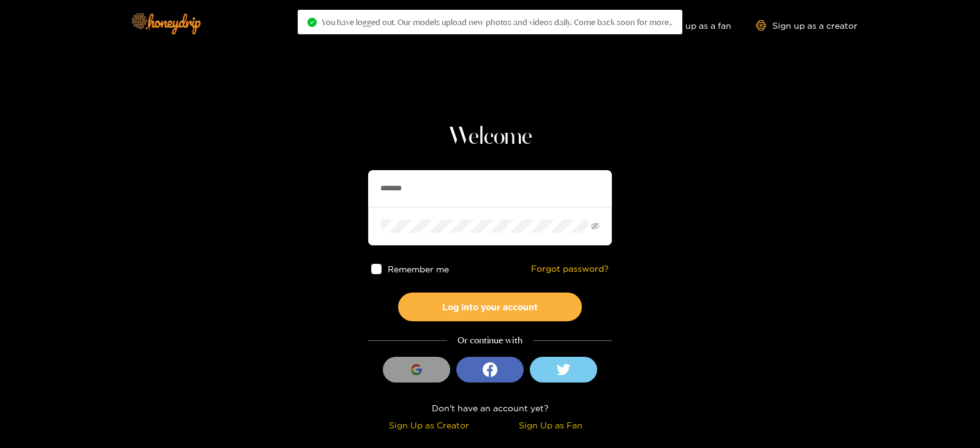 The height and width of the screenshot is (448, 980). Describe the element at coordinates (429, 424) in the screenshot. I see `div: Sign Up as Creator` at that location.